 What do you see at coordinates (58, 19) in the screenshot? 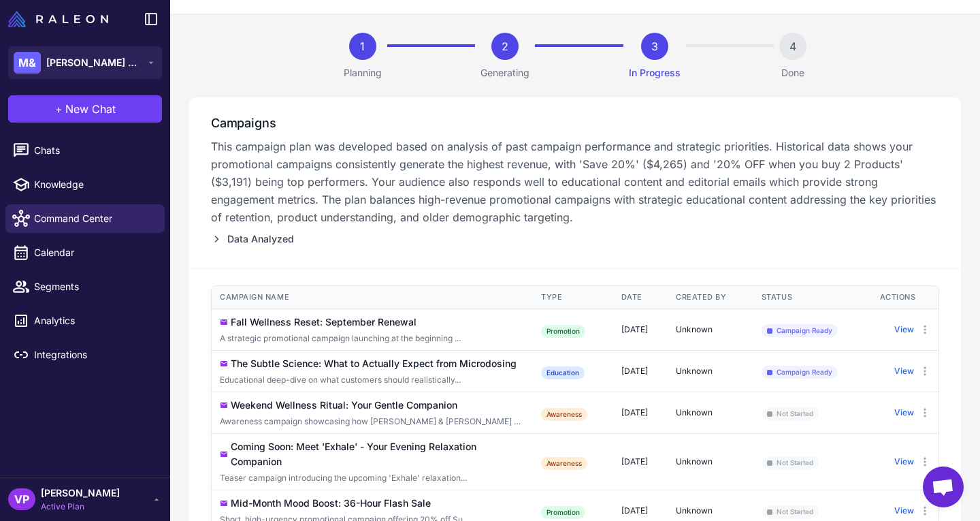
I see `img: Raleon Logo` at bounding box center [58, 19].